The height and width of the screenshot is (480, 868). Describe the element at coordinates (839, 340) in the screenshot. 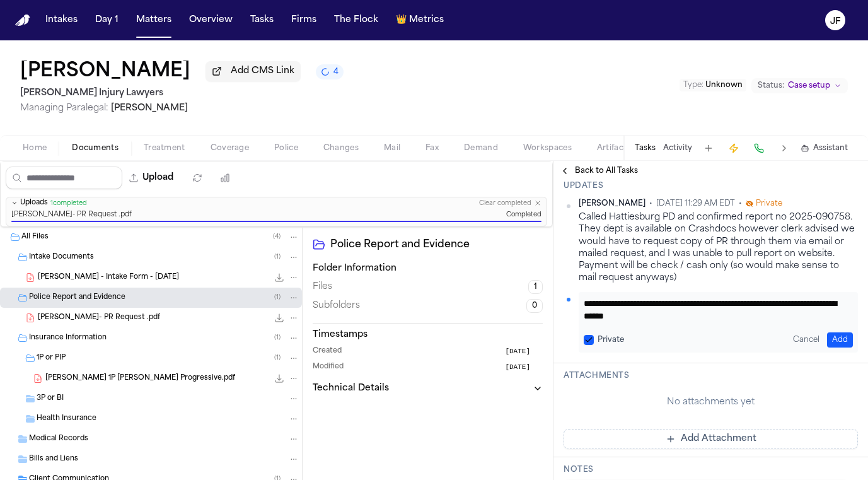

I see `button: Add` at that location.